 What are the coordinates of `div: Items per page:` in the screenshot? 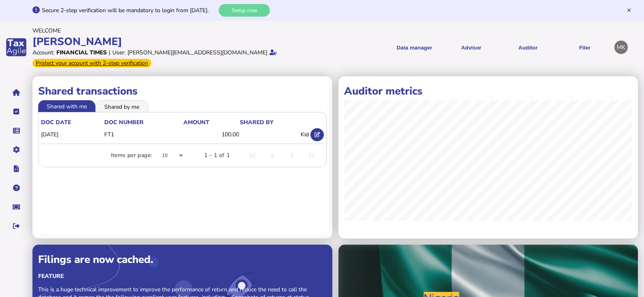 It's located at (132, 155).